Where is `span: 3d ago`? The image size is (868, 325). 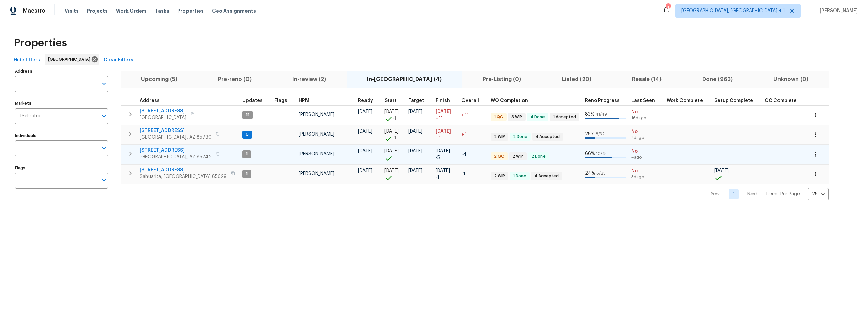
span: 3d ago is located at coordinates (646, 177).